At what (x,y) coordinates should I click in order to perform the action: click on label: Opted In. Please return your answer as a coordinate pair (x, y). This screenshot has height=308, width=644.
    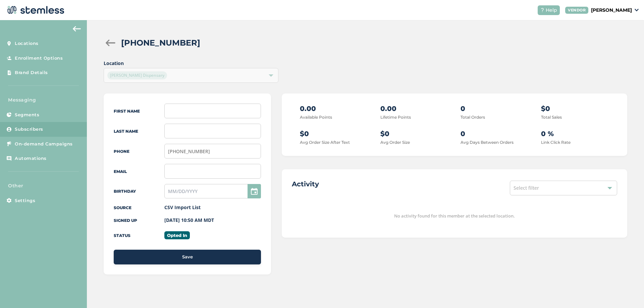
    Looking at the image, I should click on (177, 235).